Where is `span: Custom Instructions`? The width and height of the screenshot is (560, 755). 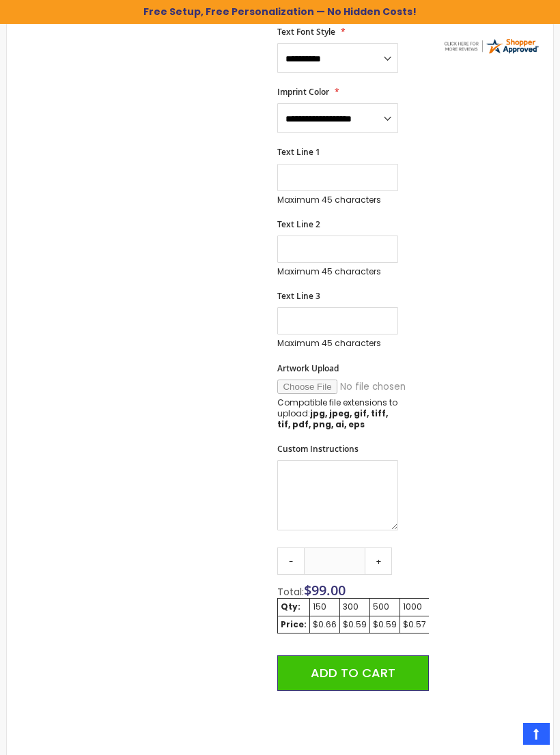
span: Custom Instructions is located at coordinates (317, 448).